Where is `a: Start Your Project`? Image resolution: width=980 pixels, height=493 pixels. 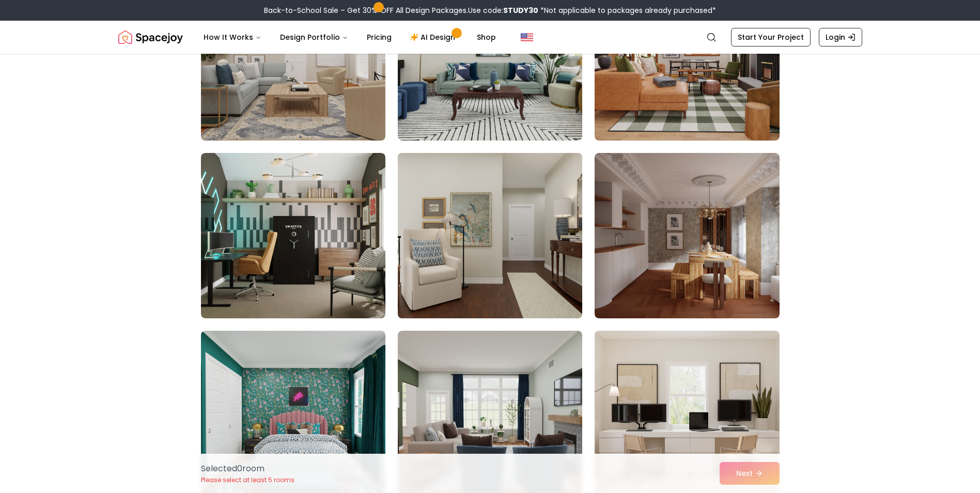
a: Start Your Project is located at coordinates (771, 37).